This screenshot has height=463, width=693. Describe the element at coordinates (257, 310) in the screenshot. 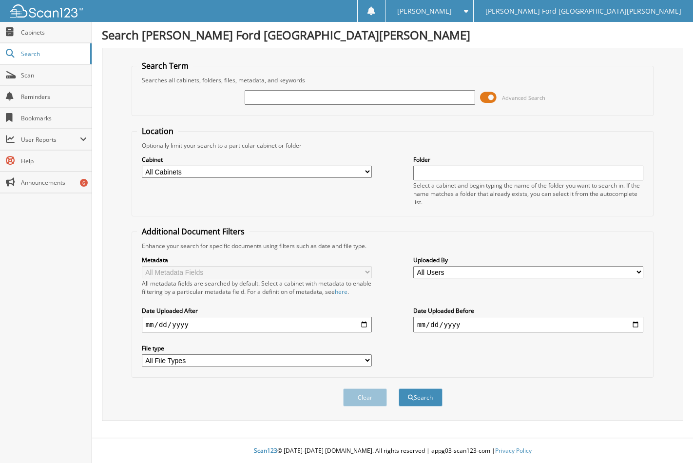

I see `label: Date Uploaded After` at that location.